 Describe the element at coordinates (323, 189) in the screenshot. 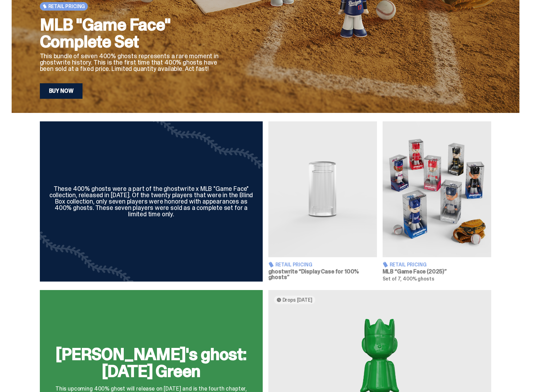

I see `img: Display Case for 100% ghosts` at that location.